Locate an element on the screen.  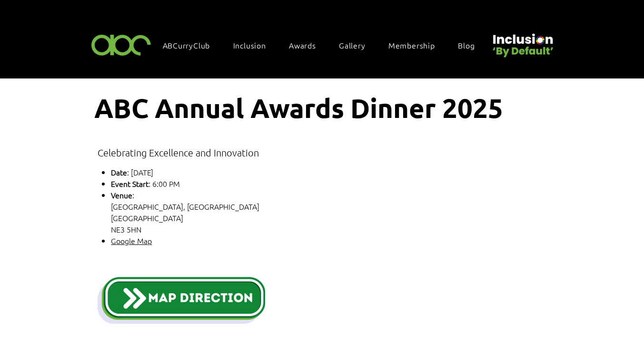
a: Untitled design (22).png is located at coordinates (522, 42).